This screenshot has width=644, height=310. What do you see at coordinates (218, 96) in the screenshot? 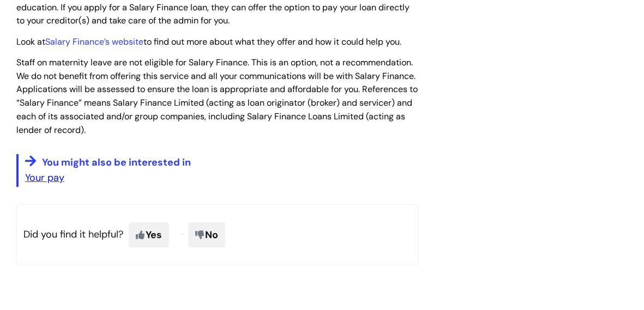
I see `span: Staff on maternity leave are not eligible for Salary Finance. This is an option, not a recommenda...` at bounding box center [218, 96].